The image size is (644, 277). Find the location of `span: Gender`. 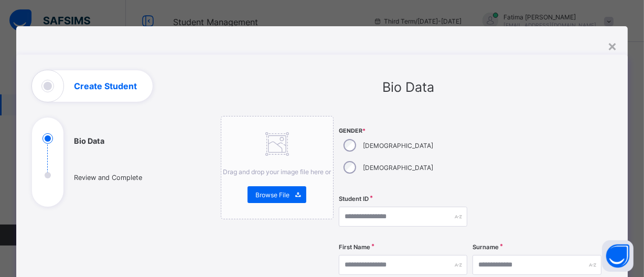

span: Gender is located at coordinates (403, 131).